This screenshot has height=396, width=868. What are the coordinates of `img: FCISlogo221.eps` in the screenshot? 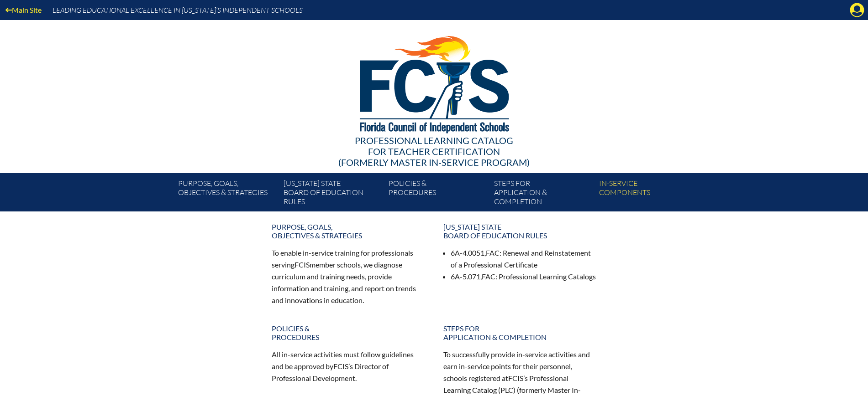 It's located at (434, 82).